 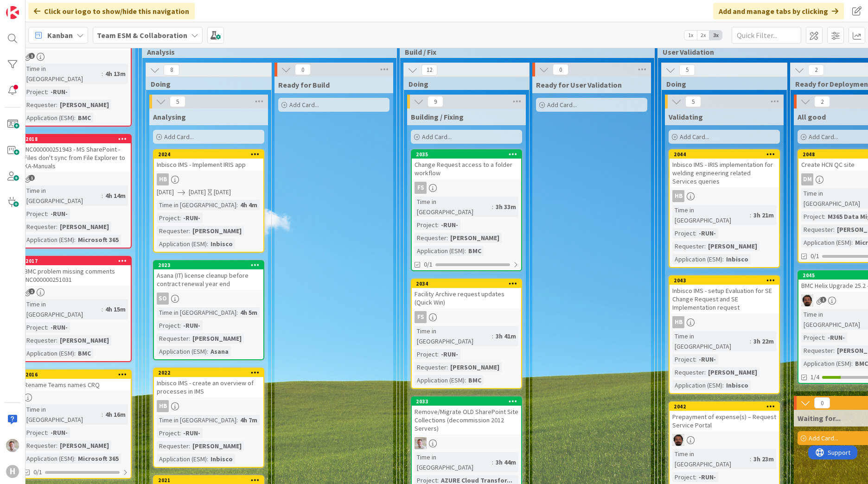 What do you see at coordinates (171, 70) in the screenshot?
I see `span: 8` at bounding box center [171, 70].